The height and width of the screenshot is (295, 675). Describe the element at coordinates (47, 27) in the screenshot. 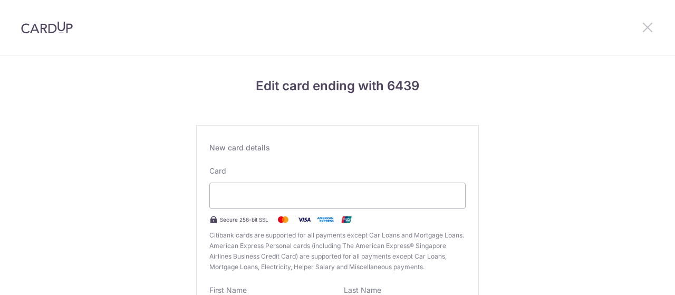

I see `img: CardUp` at that location.